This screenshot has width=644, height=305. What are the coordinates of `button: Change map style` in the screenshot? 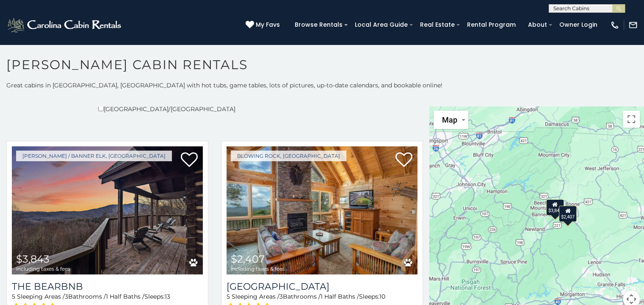 It's located at (451, 119).